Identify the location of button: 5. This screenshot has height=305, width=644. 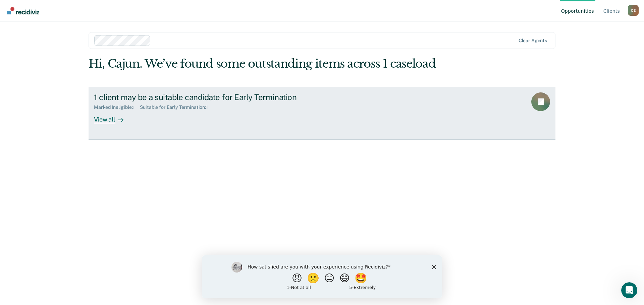
(159, 23).